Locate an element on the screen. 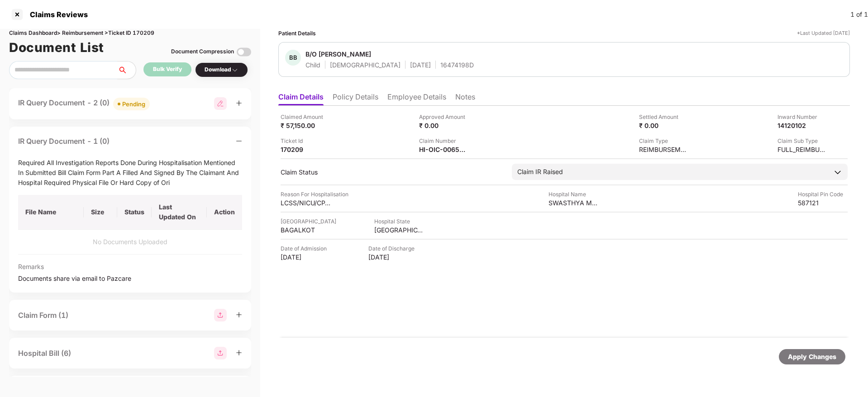  div: Approved Amount is located at coordinates (444, 116).